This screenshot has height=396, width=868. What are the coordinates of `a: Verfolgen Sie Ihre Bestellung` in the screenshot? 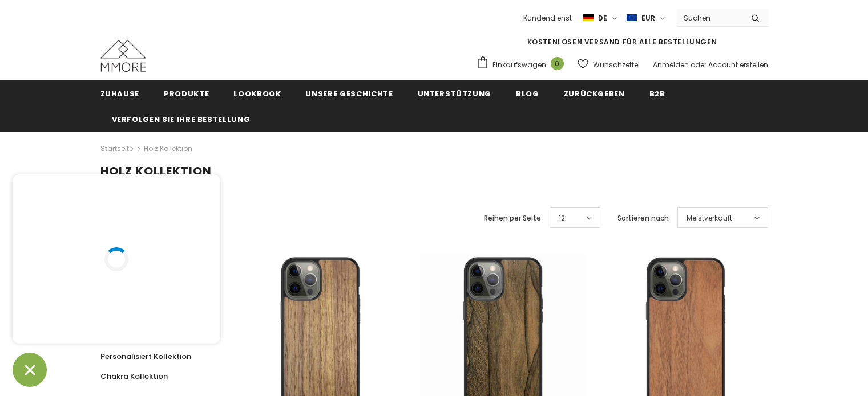 It's located at (181, 119).